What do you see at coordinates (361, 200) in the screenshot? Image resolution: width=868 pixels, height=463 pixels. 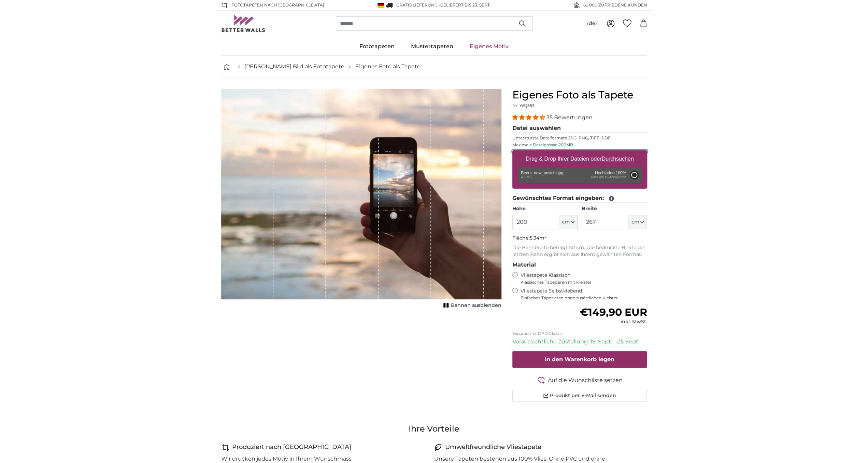 I see `div: 1 of 1` at bounding box center [361, 200].